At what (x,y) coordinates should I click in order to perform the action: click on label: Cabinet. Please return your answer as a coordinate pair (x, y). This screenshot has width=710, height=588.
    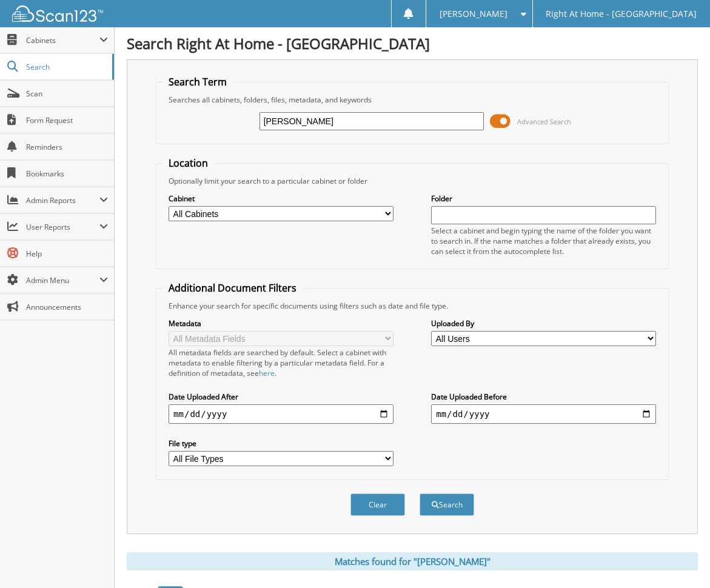
    Looking at the image, I should click on (281, 199).